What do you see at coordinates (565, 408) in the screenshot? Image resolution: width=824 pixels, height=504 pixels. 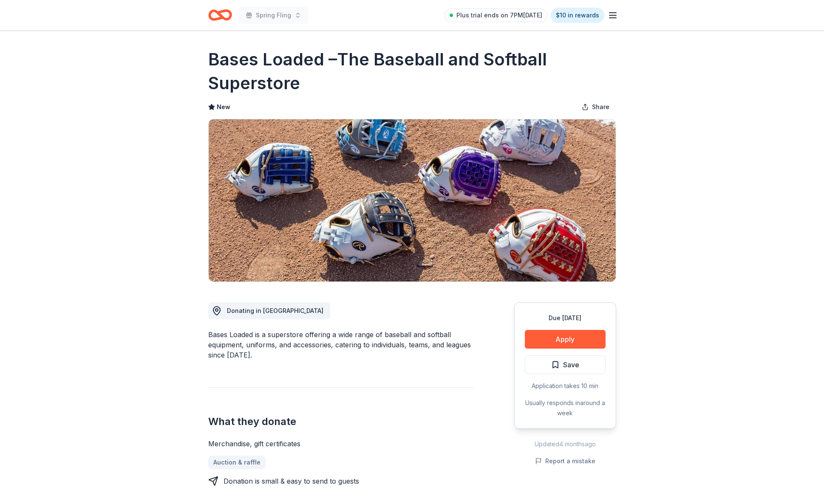 I see `div: Usually responds in around a week` at bounding box center [565, 408].